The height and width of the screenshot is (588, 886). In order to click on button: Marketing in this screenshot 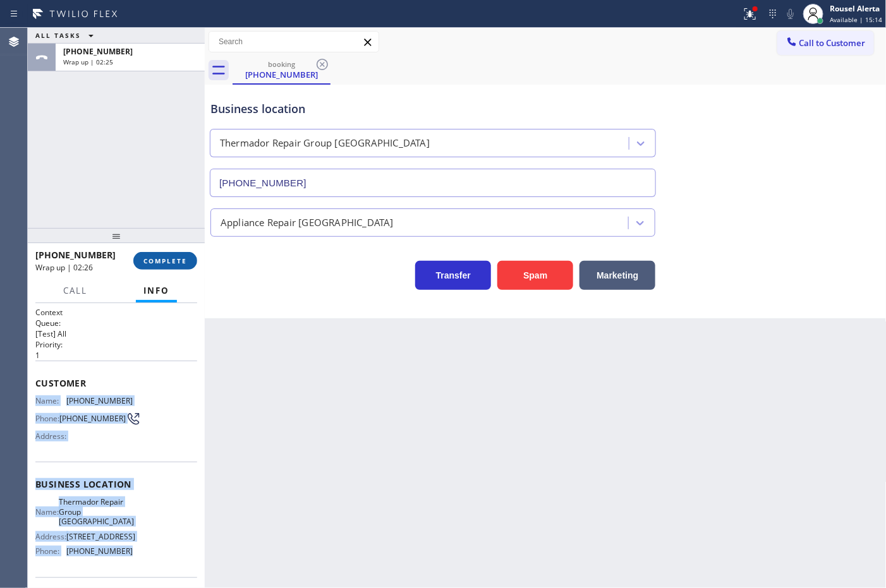, I will do `click(617, 276)`.